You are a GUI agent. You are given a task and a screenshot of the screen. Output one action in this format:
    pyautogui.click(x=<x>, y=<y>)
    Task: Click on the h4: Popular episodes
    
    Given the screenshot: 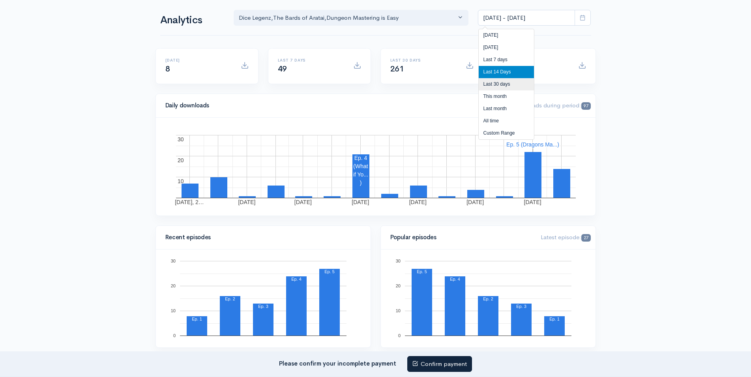 What is the action you would take?
    pyautogui.click(x=461, y=237)
    